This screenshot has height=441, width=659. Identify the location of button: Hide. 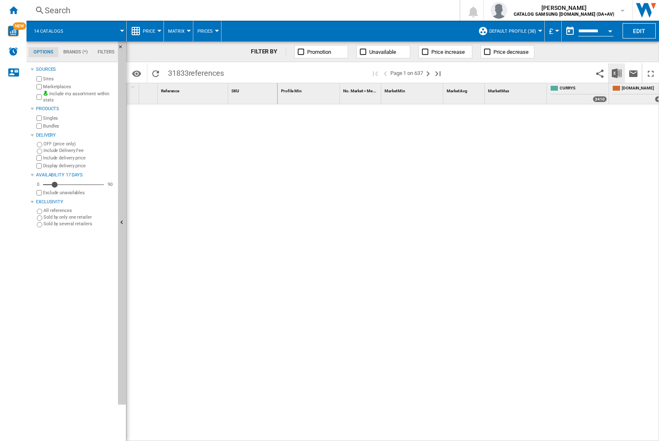
(122, 223).